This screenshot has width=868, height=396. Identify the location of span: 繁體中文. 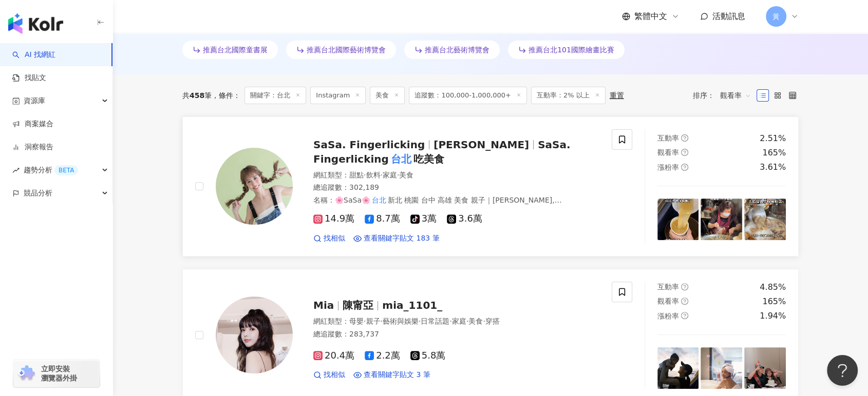
(651, 16).